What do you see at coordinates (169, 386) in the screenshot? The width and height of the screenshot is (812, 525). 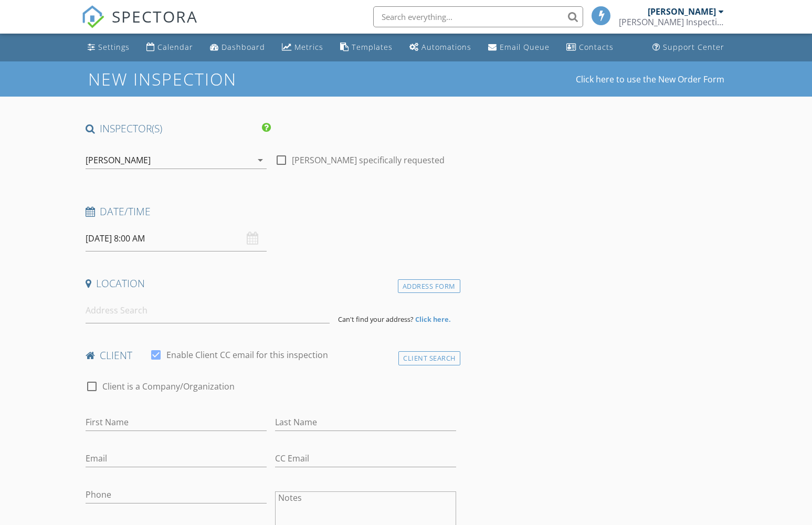 I see `label: Client is a Company/Organization` at bounding box center [169, 386].